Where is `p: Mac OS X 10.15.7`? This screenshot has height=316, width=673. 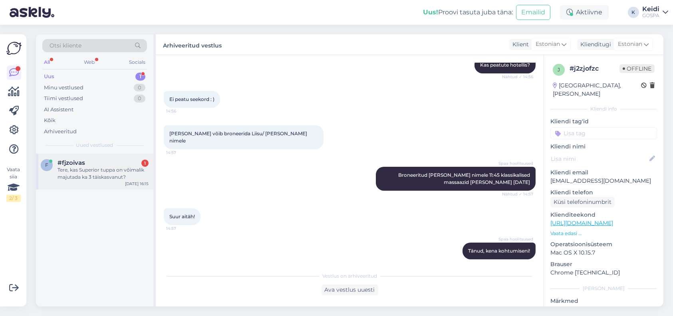
p: Mac OS X 10.15.7 is located at coordinates (603, 253).